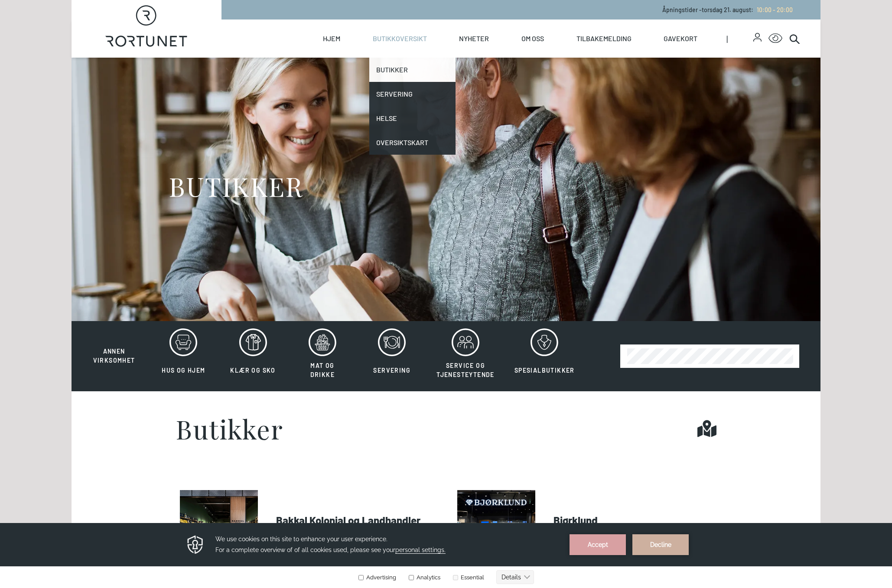  What do you see at coordinates (728, 10) in the screenshot?
I see `p: Åpningstider - torsdag 21. august :` at bounding box center [728, 10].